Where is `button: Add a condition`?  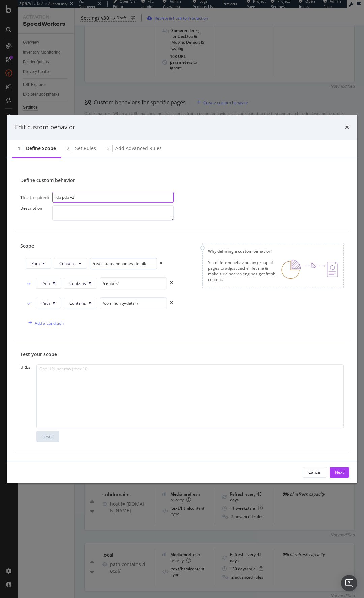 button: Add a condition is located at coordinates (44, 323).